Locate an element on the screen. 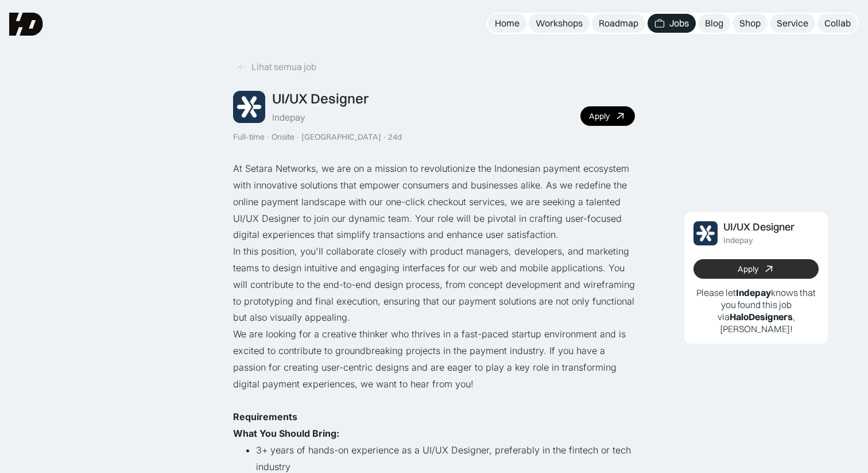  a: Workshops is located at coordinates (559, 23).